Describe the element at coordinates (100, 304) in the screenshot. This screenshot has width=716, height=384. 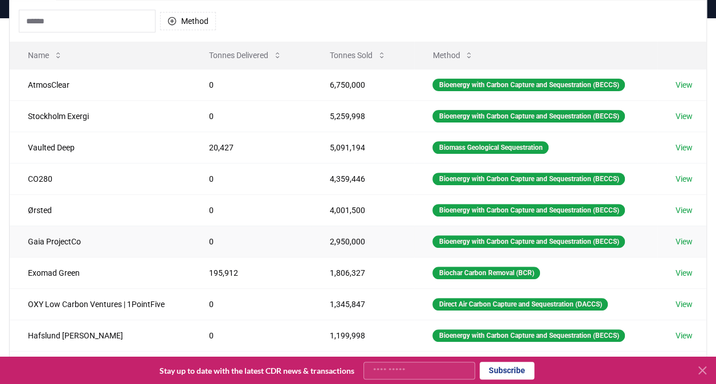
I see `td: OXY Low Carbon Ventures | 1PointFive` at that location.